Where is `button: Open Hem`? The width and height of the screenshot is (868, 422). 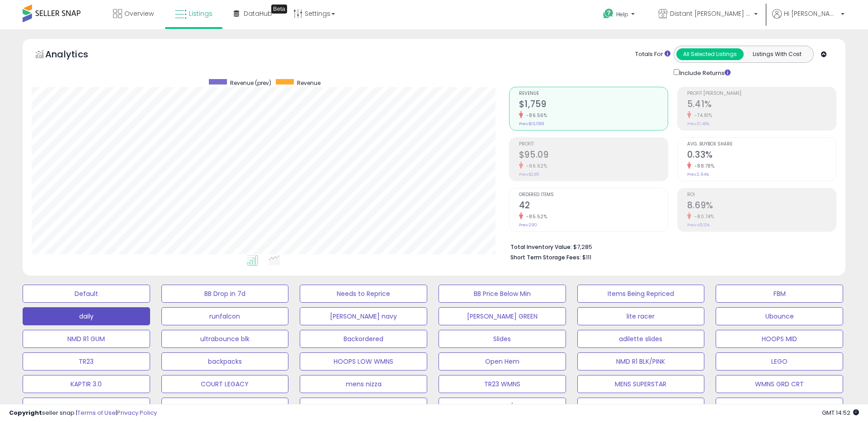 button: Open Hem is located at coordinates (502, 361).